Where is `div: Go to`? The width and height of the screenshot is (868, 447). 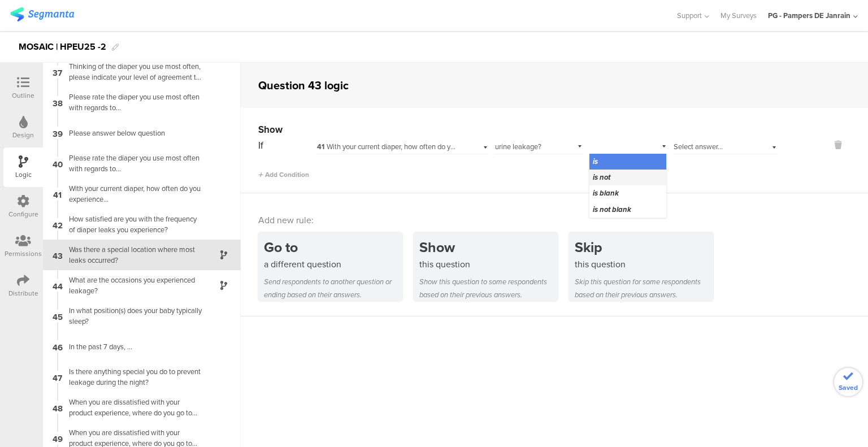 div: Go to is located at coordinates (333, 247).